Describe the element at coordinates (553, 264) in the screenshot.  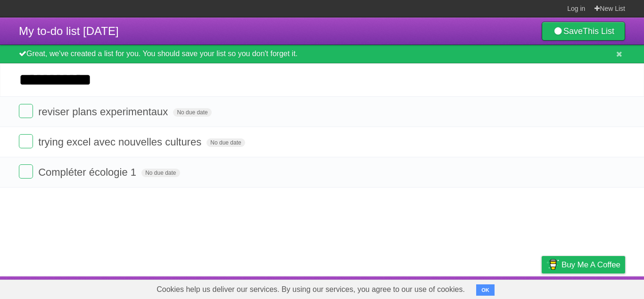
I see `img: Buy me a coffee` at that location.